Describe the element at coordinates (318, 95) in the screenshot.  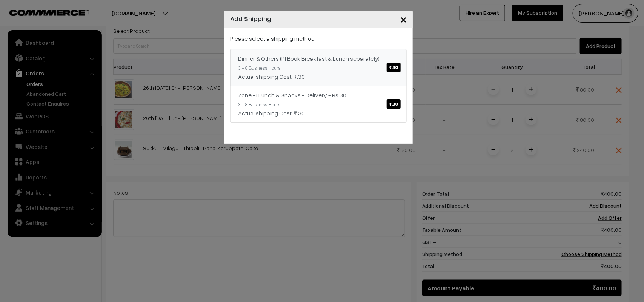
I see `div: Zone -1 Lunch & Snacks - Delivery - Rs.30` at that location.